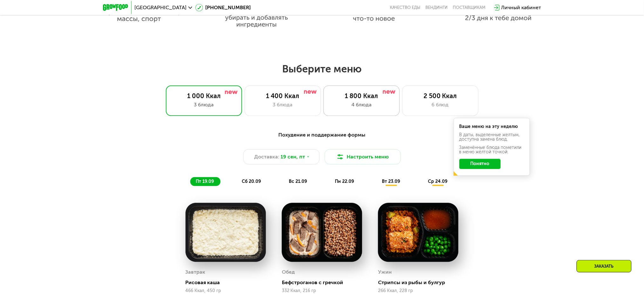 The image size is (644, 294). I want to click on div: Стрипсы из рыбы и булгур, so click(421, 282).